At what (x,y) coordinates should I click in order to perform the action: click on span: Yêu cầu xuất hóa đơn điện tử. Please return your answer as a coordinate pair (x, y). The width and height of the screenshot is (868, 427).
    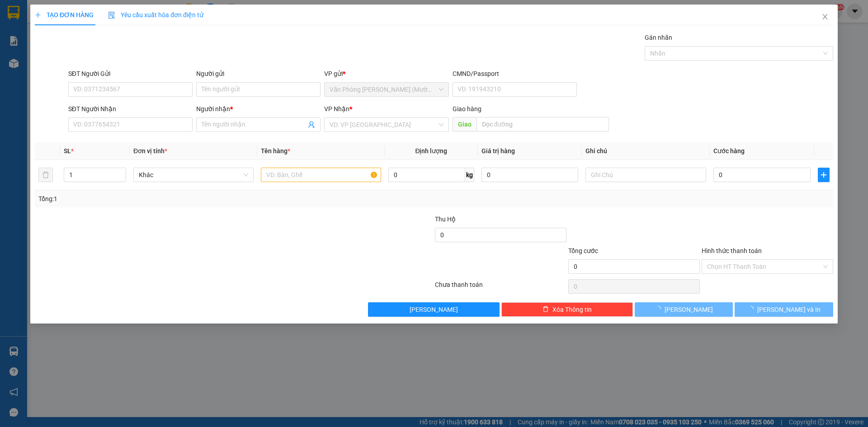
    Looking at the image, I should click on (156, 15).